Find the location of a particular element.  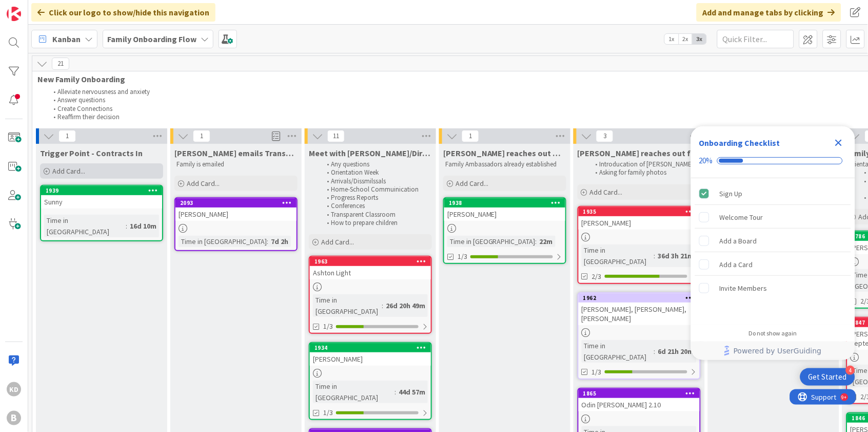

span: Powered by UserGuiding is located at coordinates (778, 350).